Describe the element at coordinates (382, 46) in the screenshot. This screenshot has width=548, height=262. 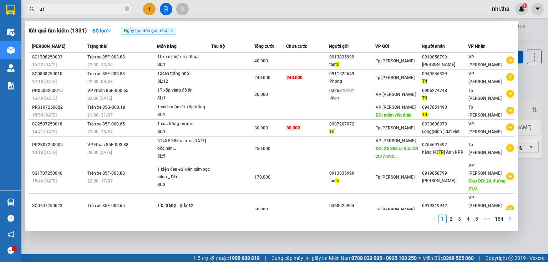
I see `span: VP Gửi` at that location.